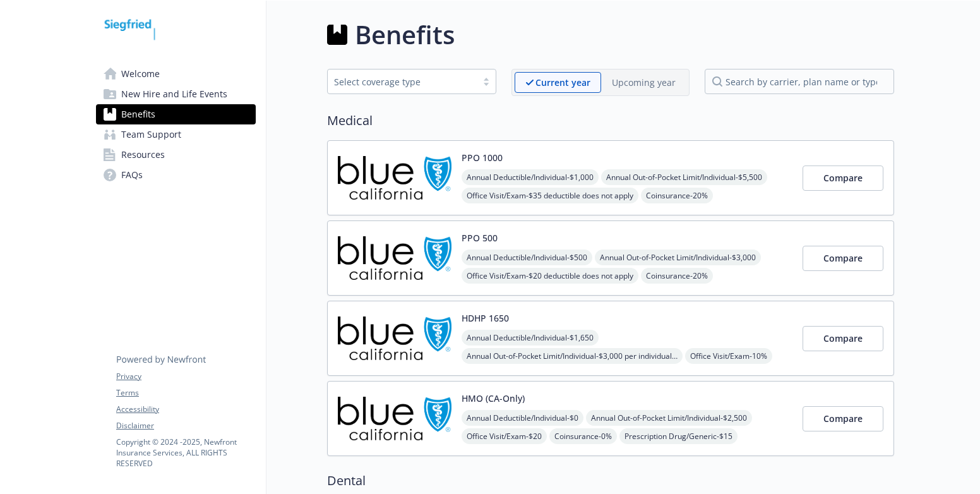  Describe the element at coordinates (140, 74) in the screenshot. I see `span: Welcome` at that location.